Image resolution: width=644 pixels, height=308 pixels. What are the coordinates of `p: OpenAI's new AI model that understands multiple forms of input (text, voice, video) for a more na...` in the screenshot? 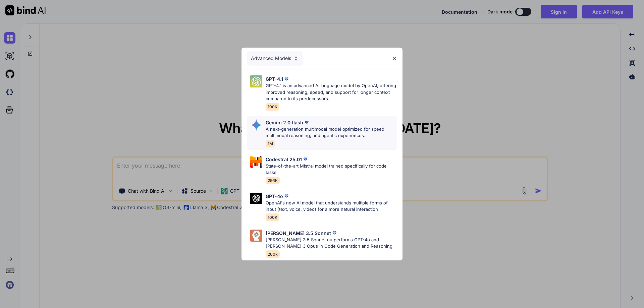 It's located at (332, 206).